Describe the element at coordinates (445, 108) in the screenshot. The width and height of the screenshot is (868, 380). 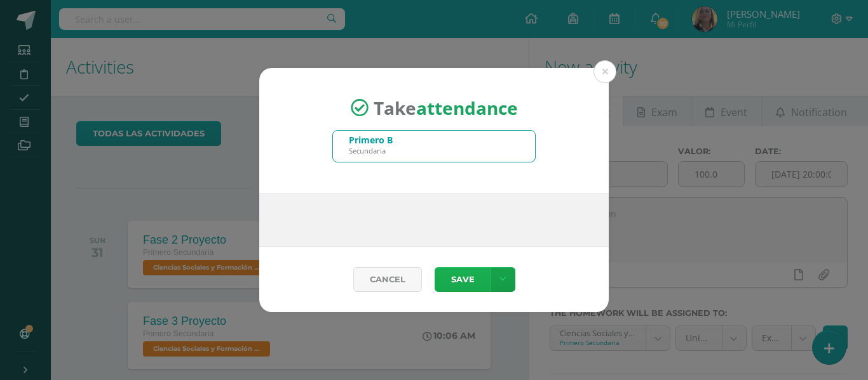
I see `span: Take` at that location.